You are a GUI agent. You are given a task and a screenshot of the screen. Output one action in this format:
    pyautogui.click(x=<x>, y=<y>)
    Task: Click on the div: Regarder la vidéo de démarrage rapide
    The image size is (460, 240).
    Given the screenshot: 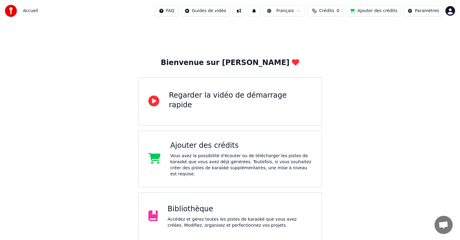 What is the action you would take?
    pyautogui.click(x=240, y=100)
    